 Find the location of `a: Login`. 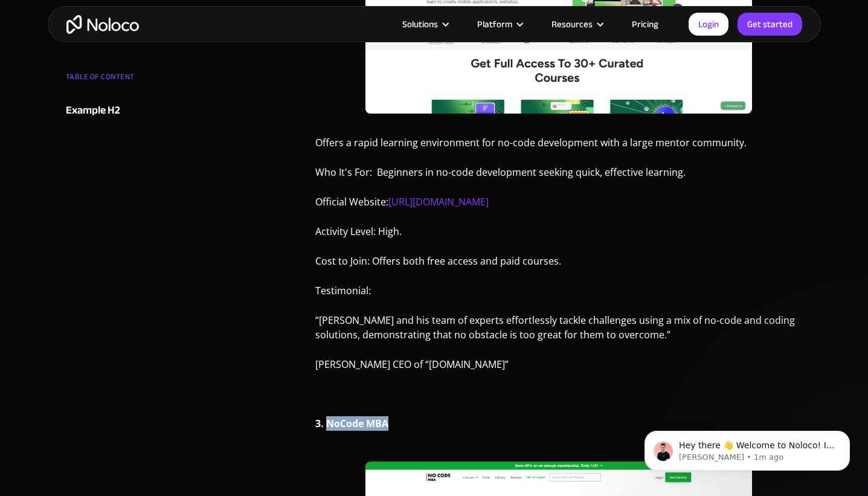

a: Login is located at coordinates (708, 24).